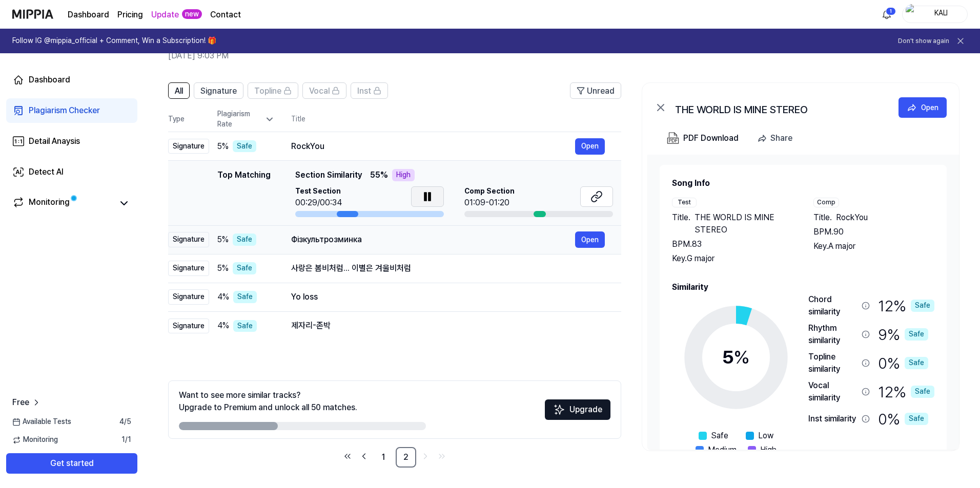 The width and height of the screenshot is (980, 488). I want to click on span: High, so click(768, 450).